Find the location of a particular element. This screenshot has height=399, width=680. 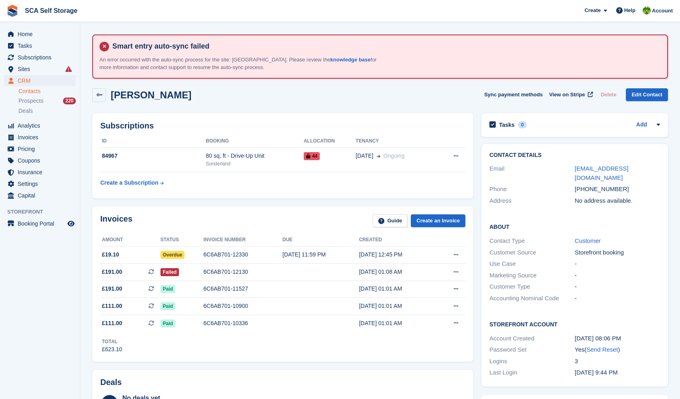

div: Total is located at coordinates (112, 341).